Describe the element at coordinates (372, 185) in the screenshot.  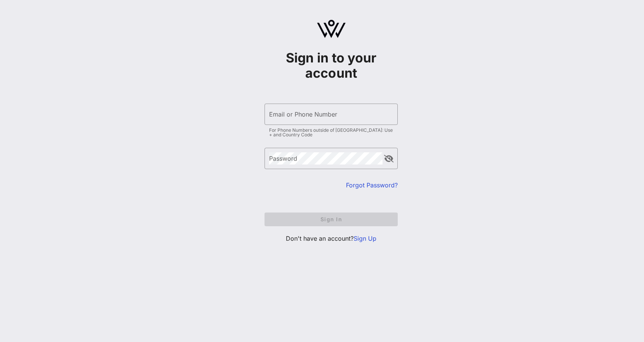
I see `a: Forgot Password?` at that location.